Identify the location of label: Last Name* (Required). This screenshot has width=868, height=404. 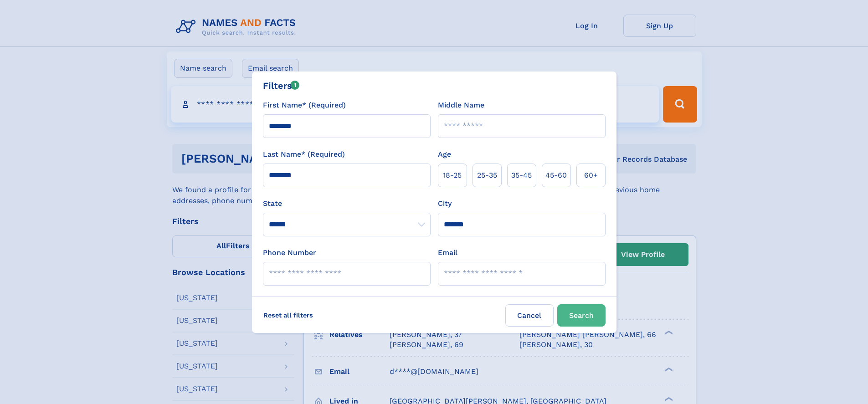
(304, 154).